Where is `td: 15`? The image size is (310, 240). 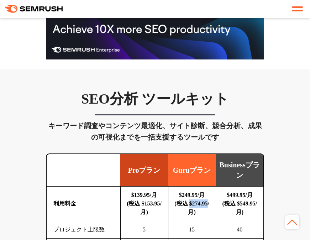 td: 15 is located at coordinates (192, 230).